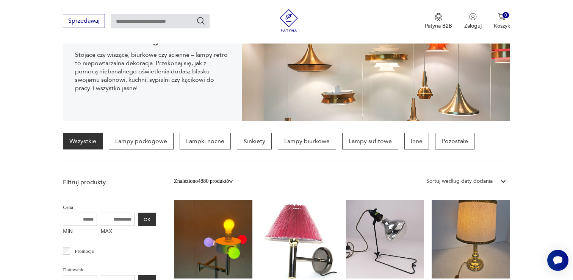 Image resolution: width=573 pixels, height=280 pixels. What do you see at coordinates (473, 17) in the screenshot?
I see `img: Ikonka użytkownika` at bounding box center [473, 17].